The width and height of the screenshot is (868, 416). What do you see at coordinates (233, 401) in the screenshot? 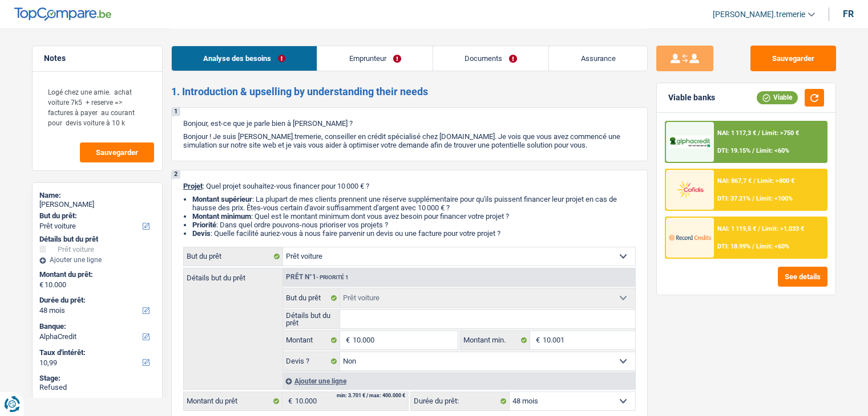
I see `label: Montant du prêt` at bounding box center [233, 401].